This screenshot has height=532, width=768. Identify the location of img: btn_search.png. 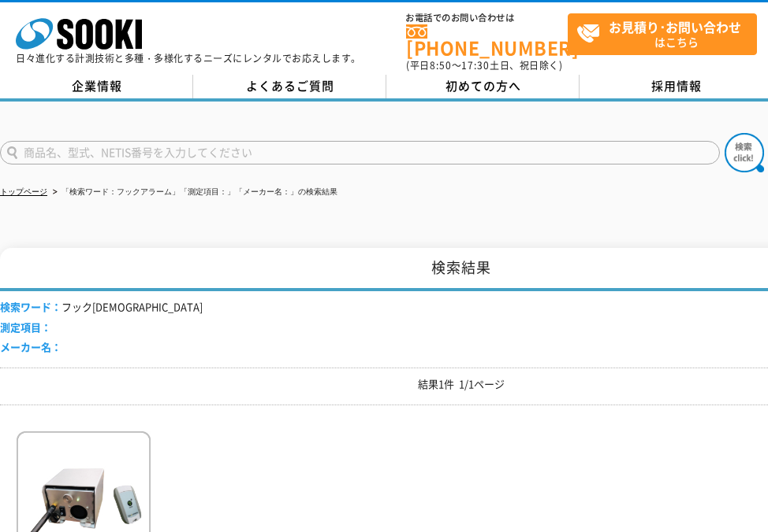
(744, 152).